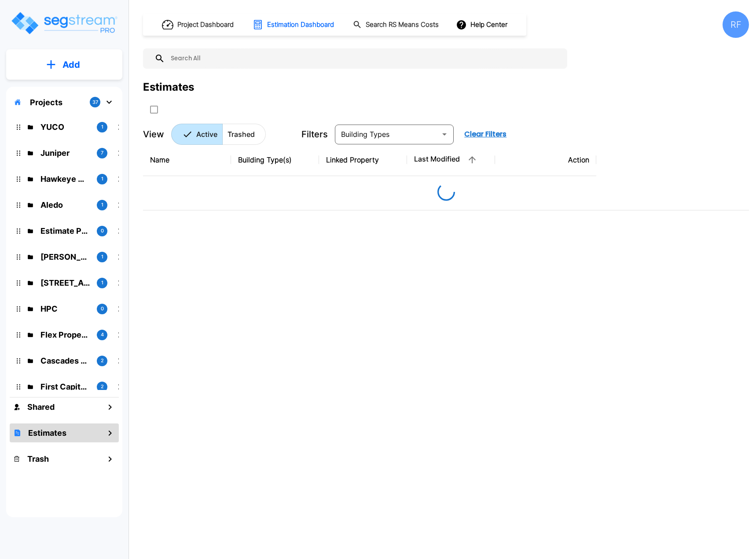  I want to click on button: Open, so click(444, 134).